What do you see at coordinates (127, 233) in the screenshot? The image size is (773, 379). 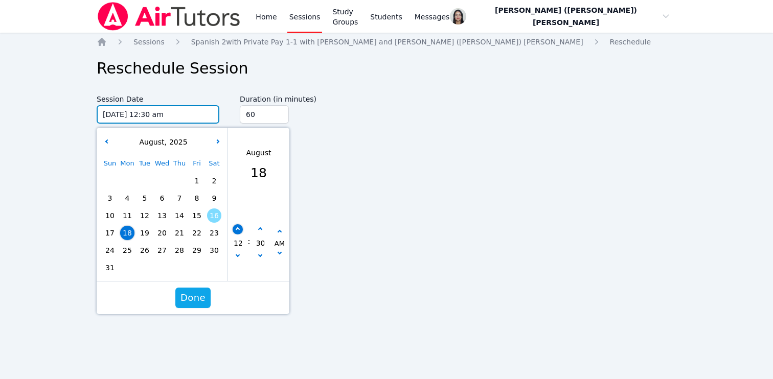 I see `div: Choose Monday August 18 of 2025` at bounding box center [127, 233].